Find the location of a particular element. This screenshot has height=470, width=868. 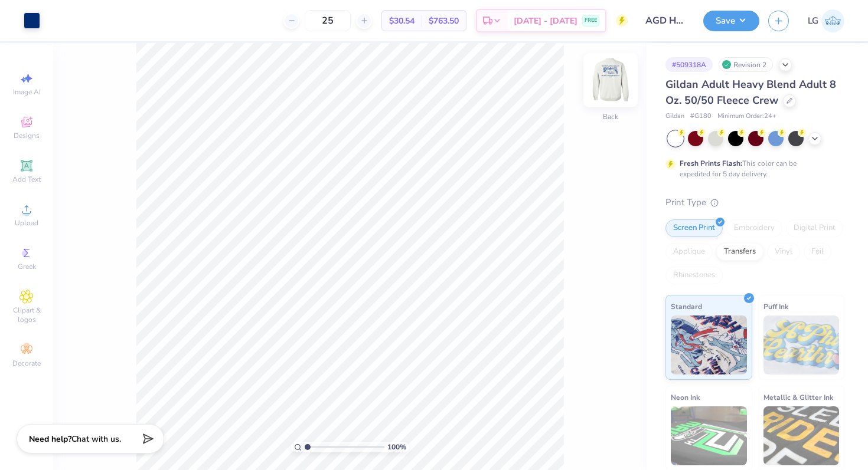

a: LG is located at coordinates (826, 20).